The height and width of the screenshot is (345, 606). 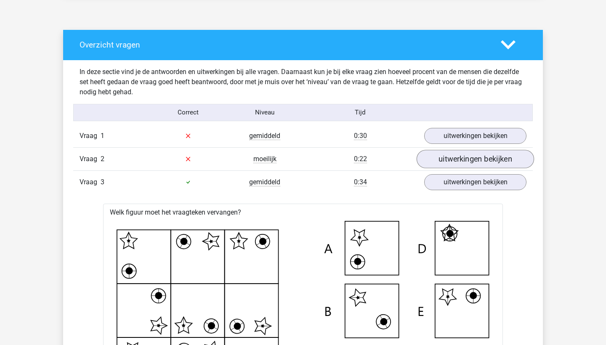 What do you see at coordinates (360, 112) in the screenshot?
I see `div: Tijd` at bounding box center [360, 112].